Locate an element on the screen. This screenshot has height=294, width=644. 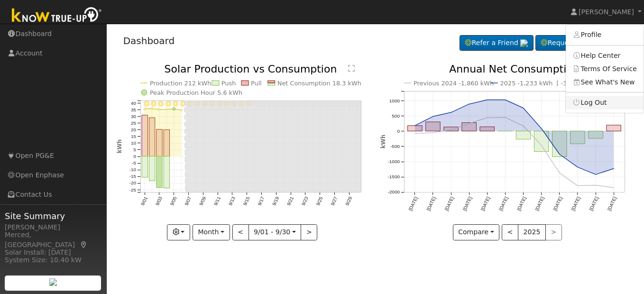
text: 25 is located at coordinates (133, 123).